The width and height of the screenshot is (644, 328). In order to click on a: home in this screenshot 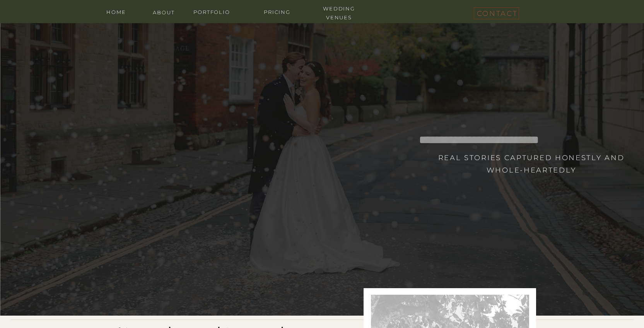, I will do `click(116, 11)`.